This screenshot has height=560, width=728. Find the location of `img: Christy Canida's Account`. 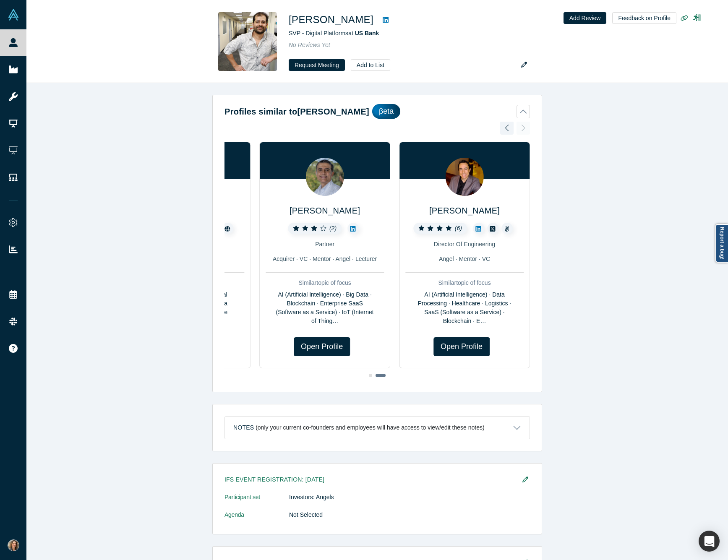

img: Christy Canida's Account is located at coordinates (14, 545).